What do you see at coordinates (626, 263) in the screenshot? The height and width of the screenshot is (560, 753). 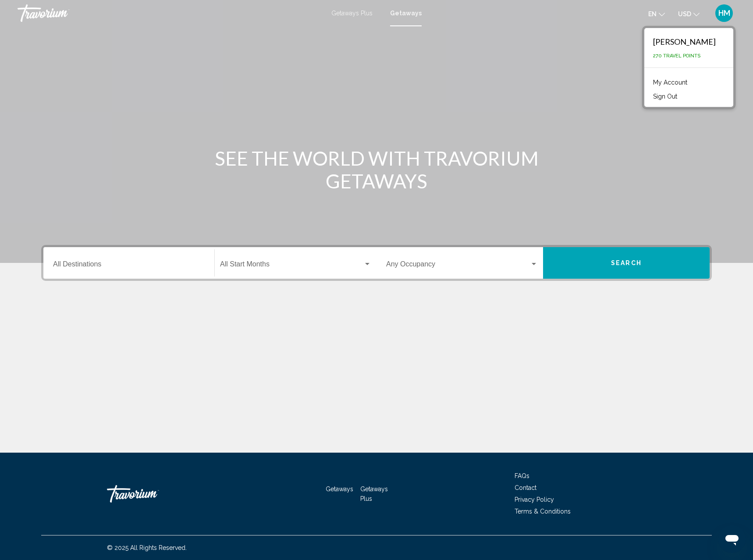 I see `span: Search` at bounding box center [626, 263].